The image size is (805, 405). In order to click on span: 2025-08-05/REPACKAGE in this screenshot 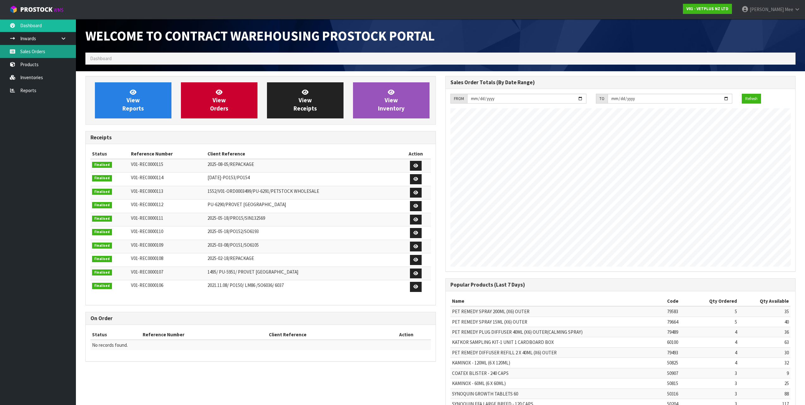, I will do `click(231, 164)`.